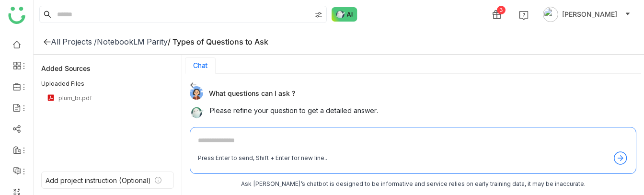  What do you see at coordinates (409, 93) in the screenshot?
I see `div: What questions can I ask ?` at bounding box center [409, 93].